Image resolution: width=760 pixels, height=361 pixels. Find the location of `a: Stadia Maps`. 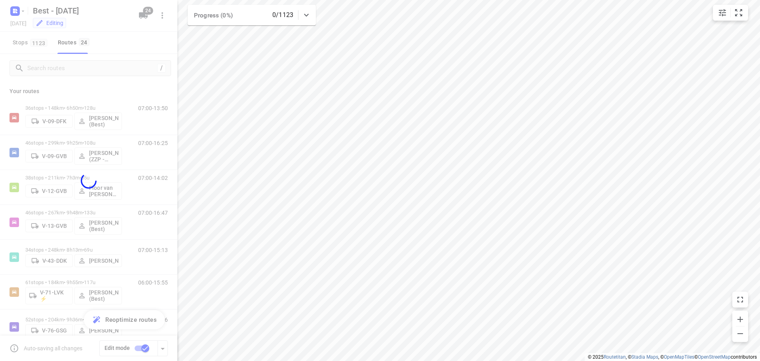

a: Stadia Maps is located at coordinates (645, 357).